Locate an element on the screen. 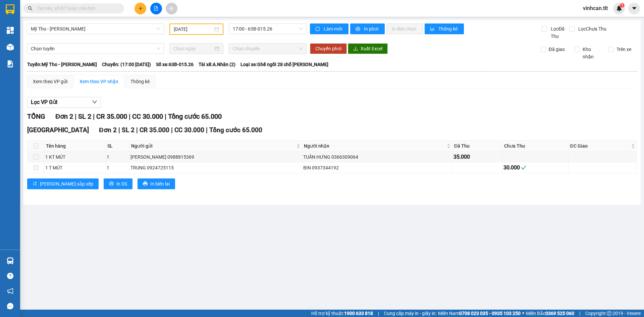 The width and height of the screenshot is (644, 317). span: Làm mới is located at coordinates (333, 29).